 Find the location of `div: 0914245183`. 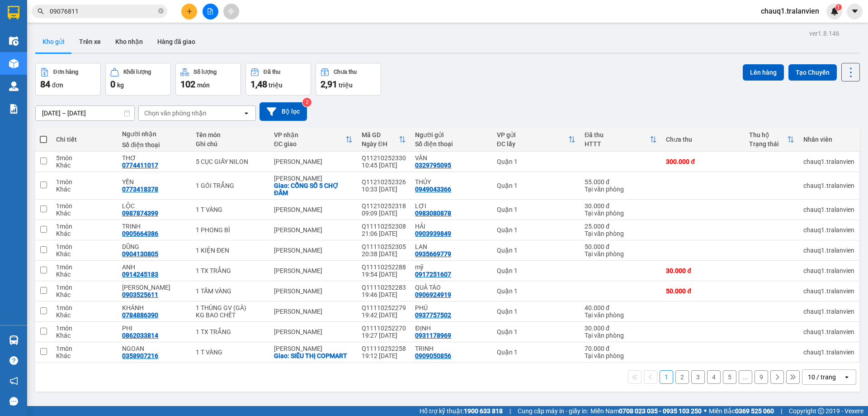

div: 0914245183 is located at coordinates (140, 274).